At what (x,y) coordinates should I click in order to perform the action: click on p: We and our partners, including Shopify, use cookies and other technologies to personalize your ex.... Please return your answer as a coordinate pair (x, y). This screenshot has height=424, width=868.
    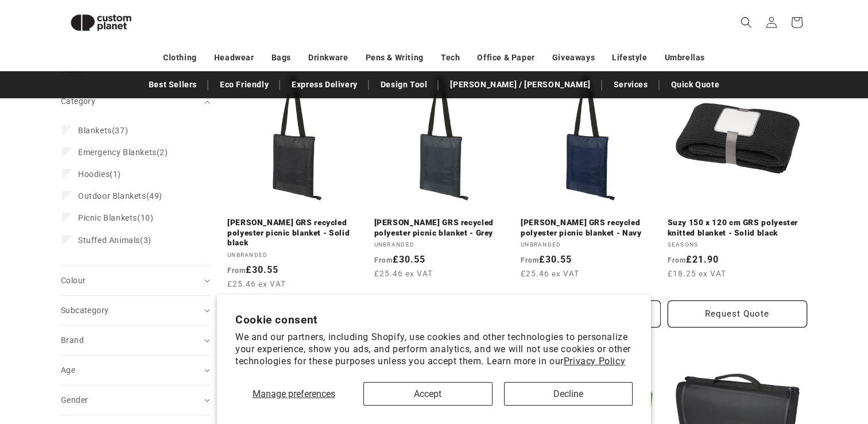
    Looking at the image, I should click on (434, 350).